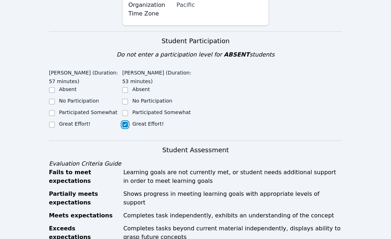  Describe the element at coordinates (150, 9) in the screenshot. I see `label: Organization Time Zone` at that location.